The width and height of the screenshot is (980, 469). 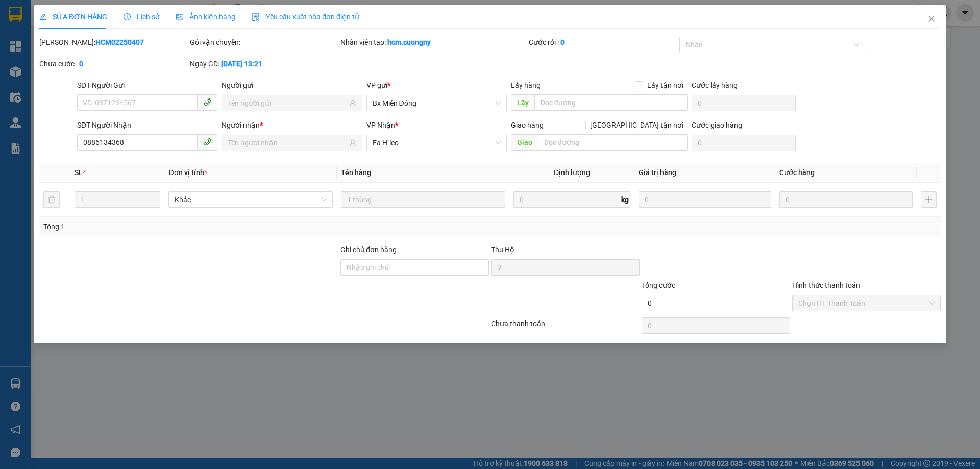 What do you see at coordinates (305, 17) in the screenshot?
I see `span: Yêu cầu xuất hóa đơn điện tử` at bounding box center [305, 17].